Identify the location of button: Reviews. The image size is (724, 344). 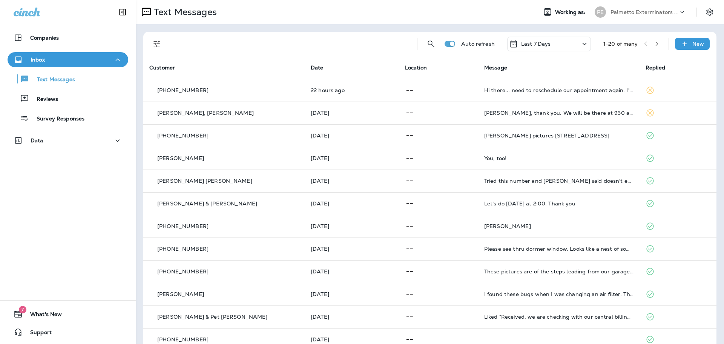
(68, 98).